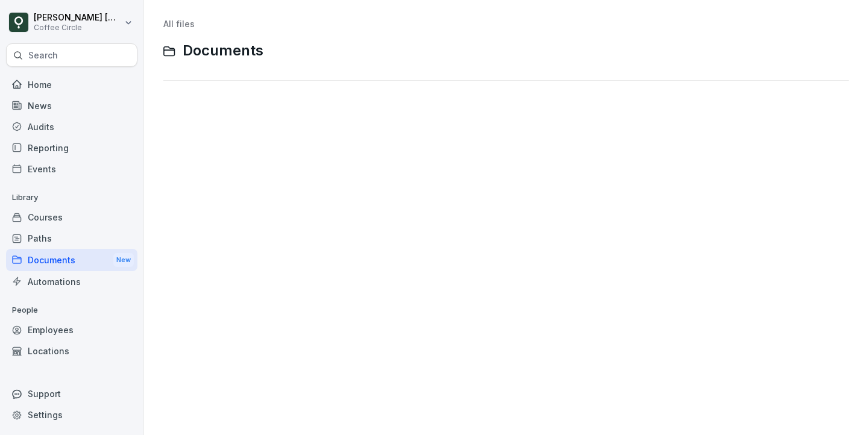  I want to click on a: DocumentsNew, so click(72, 260).